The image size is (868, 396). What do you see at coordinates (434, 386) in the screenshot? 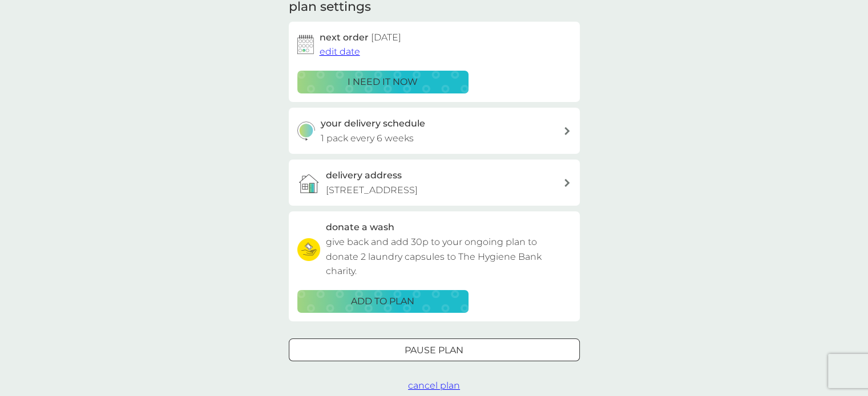
I see `button: cancel plan` at bounding box center [434, 386].